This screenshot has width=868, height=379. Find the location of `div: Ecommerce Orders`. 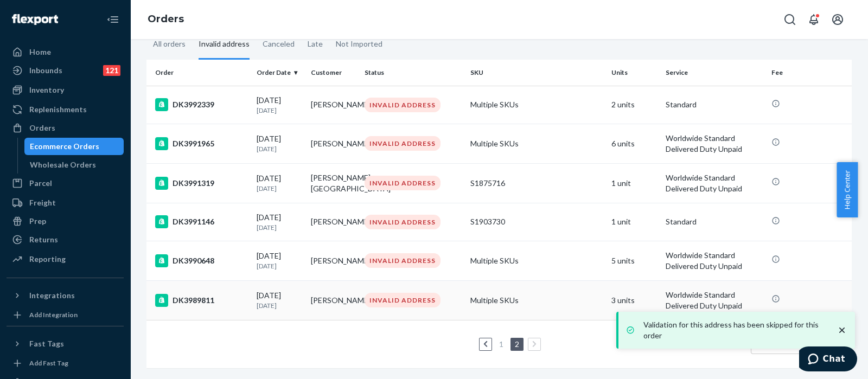

div: Ecommerce Orders is located at coordinates (64, 146).